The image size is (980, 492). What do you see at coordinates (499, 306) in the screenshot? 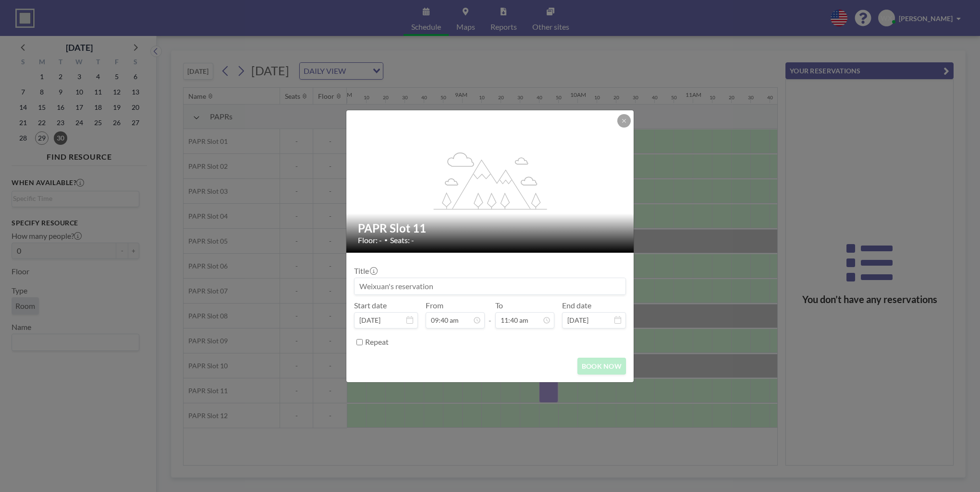
I see `label: To` at bounding box center [499, 306].